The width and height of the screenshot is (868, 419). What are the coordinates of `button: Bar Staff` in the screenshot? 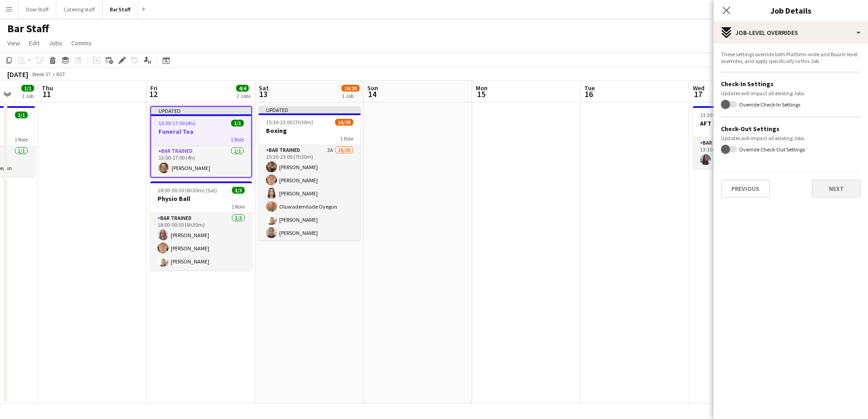 It's located at (120, 9).